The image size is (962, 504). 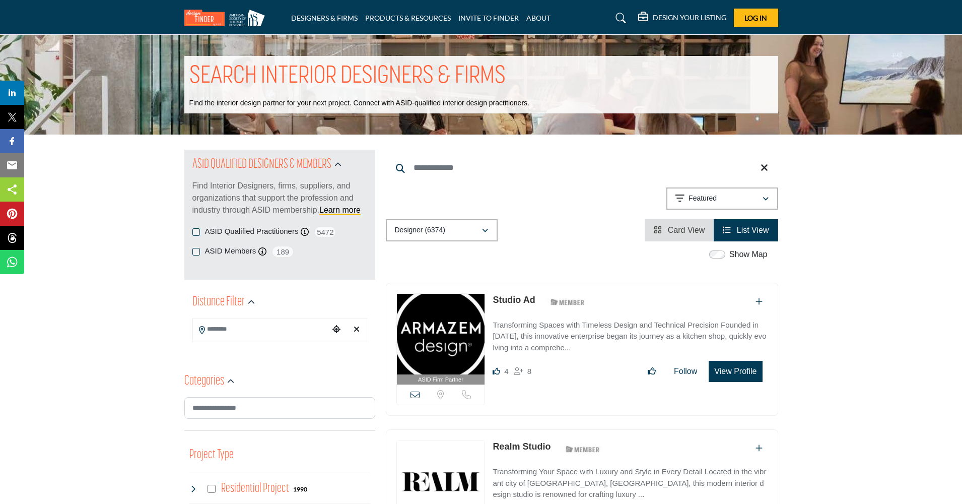 I want to click on a: Transforming Your Space with Luxury and Style in Every Detail Located in the vibrant city of [GEO..., so click(x=630, y=480).